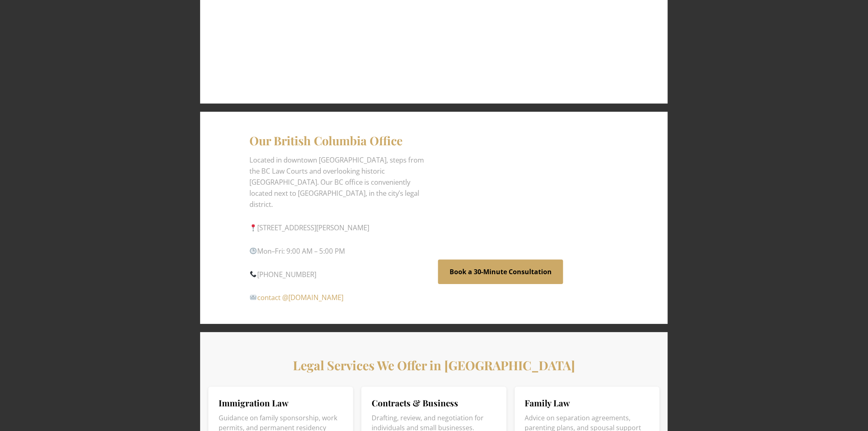 The height and width of the screenshot is (431, 868). I want to click on h3: Immigration Law, so click(281, 403).